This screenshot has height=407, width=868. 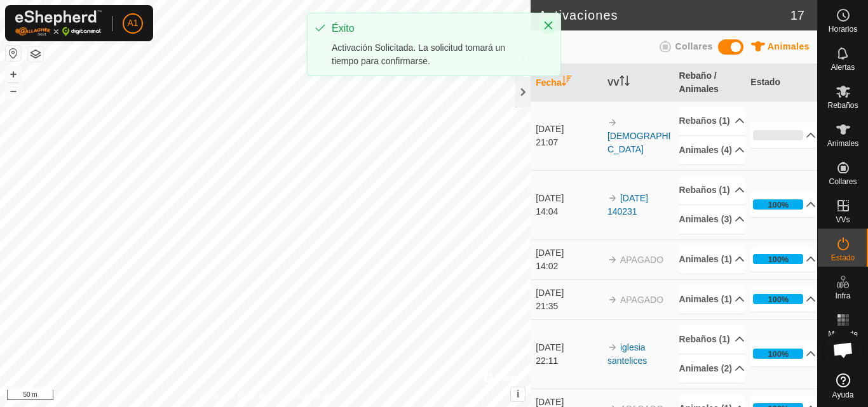 I want to click on button: Close, so click(x=549, y=25).